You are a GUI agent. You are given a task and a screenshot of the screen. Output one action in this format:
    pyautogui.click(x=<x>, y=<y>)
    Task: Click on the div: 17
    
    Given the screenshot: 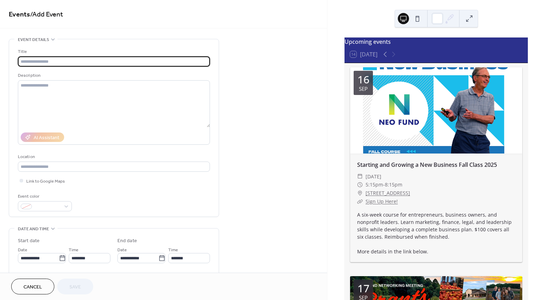 What is the action you would take?
    pyautogui.click(x=364, y=288)
    